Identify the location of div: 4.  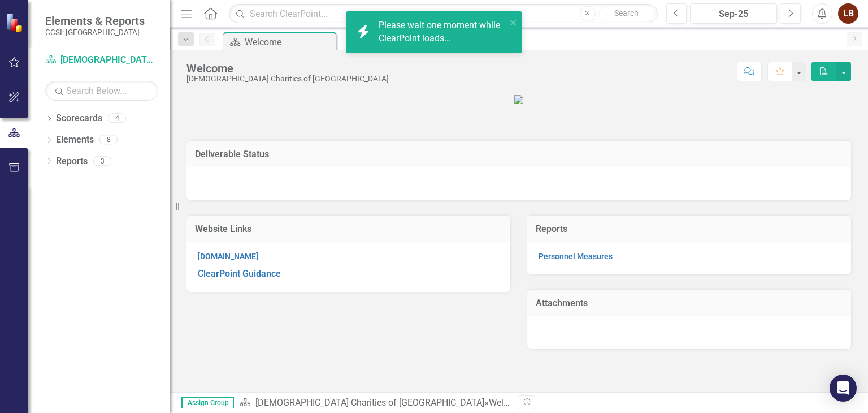
(117, 119).